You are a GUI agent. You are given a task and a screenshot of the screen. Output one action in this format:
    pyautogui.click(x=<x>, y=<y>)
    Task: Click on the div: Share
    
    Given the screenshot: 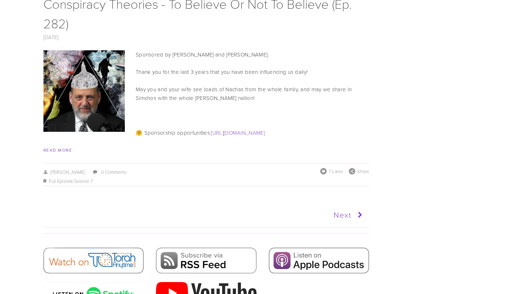 What is the action you would take?
    pyautogui.click(x=359, y=171)
    